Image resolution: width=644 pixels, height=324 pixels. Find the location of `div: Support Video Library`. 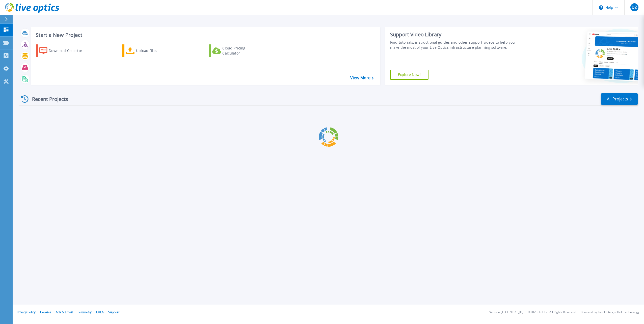

div: Support Video Library is located at coordinates (455, 34).